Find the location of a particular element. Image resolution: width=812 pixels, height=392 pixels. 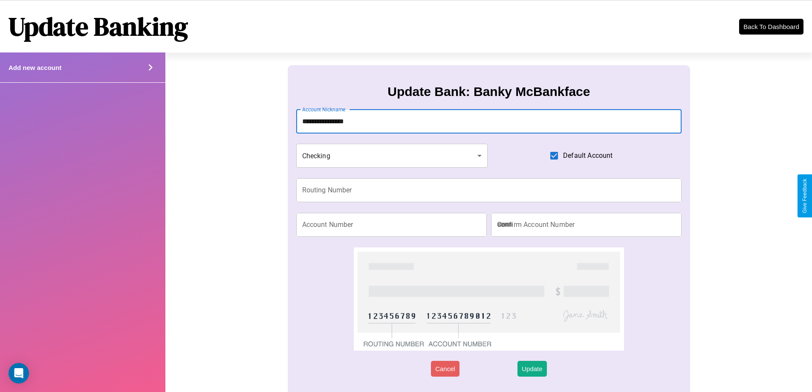

h1: Update Banking is located at coordinates (98, 26).